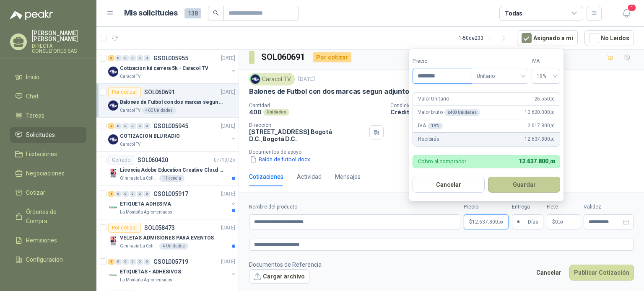 The image size is (644, 291). Describe the element at coordinates (59, 49) in the screenshot. I see `p: DIRECTA CONSULTORES SAS` at that location.